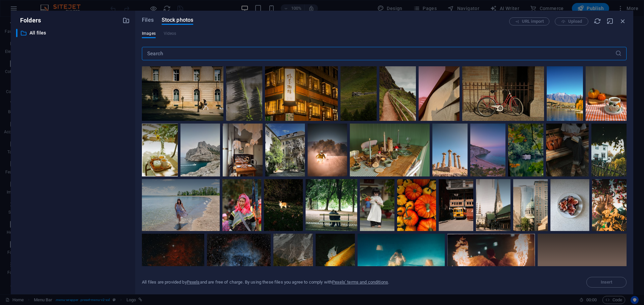  Describe the element at coordinates (28, 21) in the screenshot. I see `p: Folders` at that location.